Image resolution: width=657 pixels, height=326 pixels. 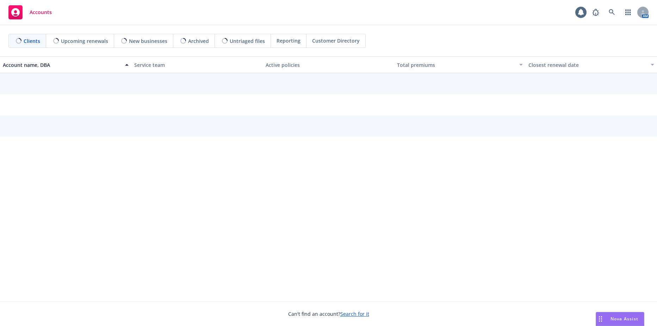 What do you see at coordinates (148, 41) in the screenshot?
I see `span: New businesses` at bounding box center [148, 41].